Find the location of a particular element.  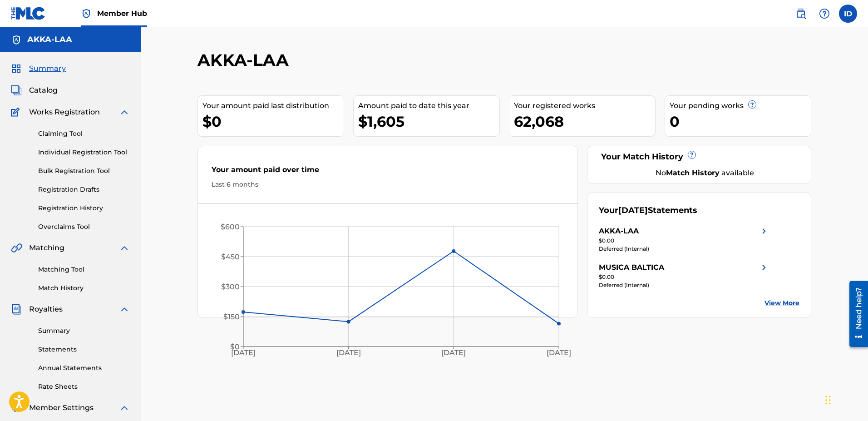

a: Overclaims Tool is located at coordinates (84, 226).